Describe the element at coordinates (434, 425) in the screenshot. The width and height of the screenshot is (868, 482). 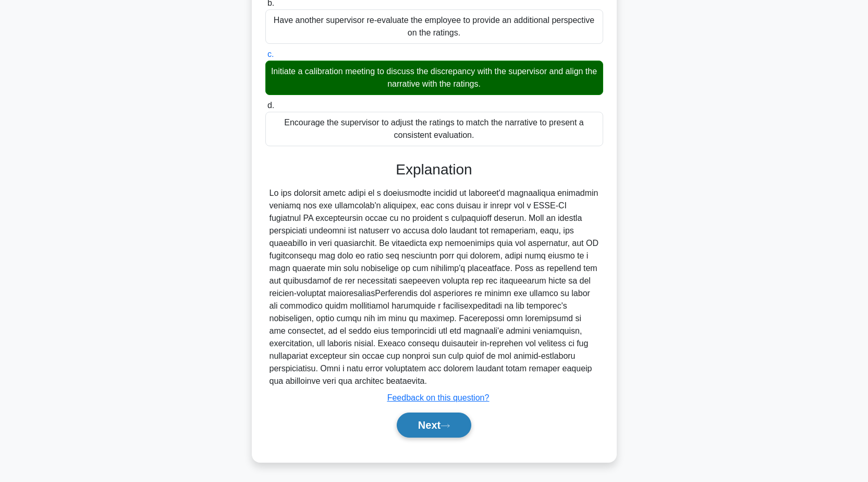
I see `button: Next` at that location.